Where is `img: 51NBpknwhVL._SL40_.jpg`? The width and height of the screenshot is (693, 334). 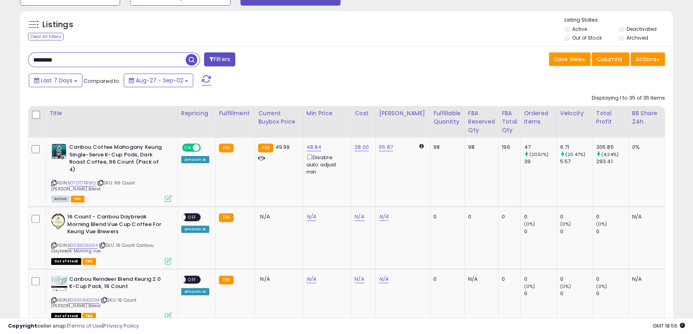
img: 51NBpknwhVL._SL40_.jpg is located at coordinates (58, 221).